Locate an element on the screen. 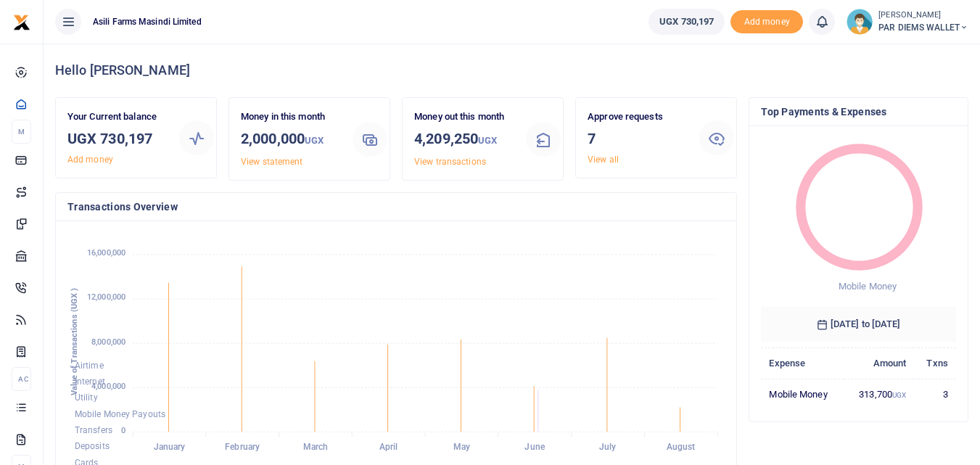 The width and height of the screenshot is (980, 465). a: View transactions is located at coordinates (450, 162).